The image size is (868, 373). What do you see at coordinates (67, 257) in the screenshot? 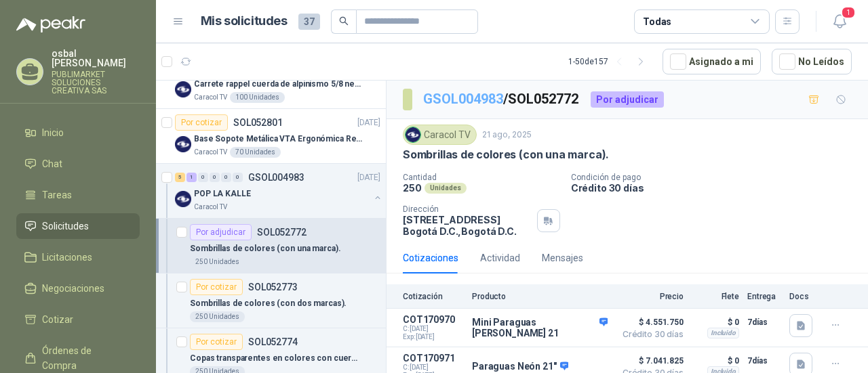
I see `span: Licitaciones` at bounding box center [67, 257].